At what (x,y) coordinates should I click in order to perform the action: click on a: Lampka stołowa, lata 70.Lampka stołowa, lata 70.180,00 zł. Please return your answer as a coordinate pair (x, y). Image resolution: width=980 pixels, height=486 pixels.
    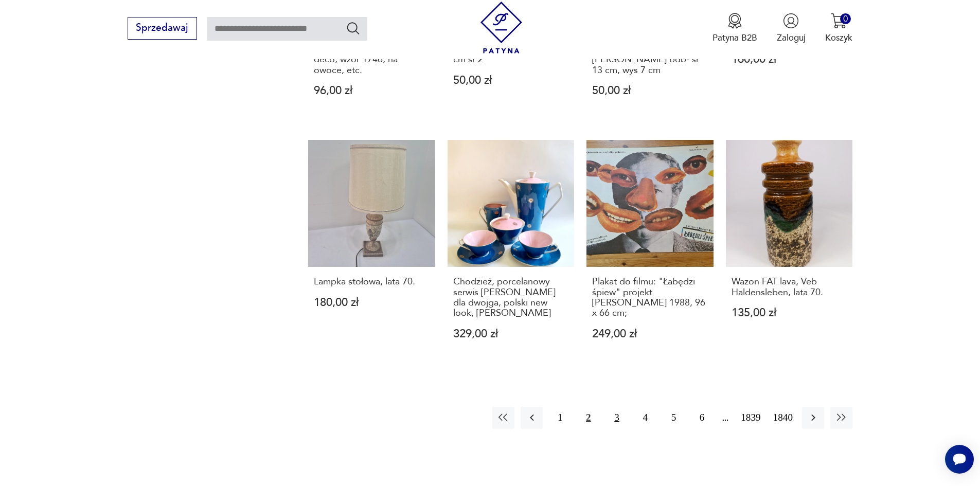
    Looking at the image, I should click on (372, 252).